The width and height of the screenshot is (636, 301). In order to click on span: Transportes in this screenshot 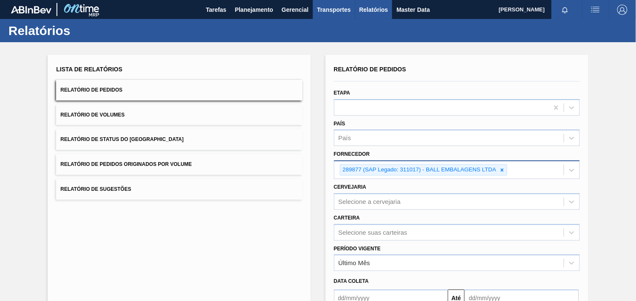, I will do `click(334, 10)`.